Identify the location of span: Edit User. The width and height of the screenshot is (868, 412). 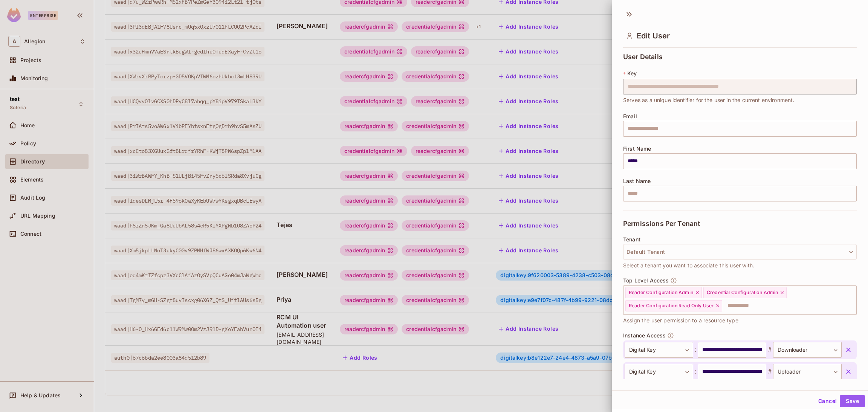
(653, 36).